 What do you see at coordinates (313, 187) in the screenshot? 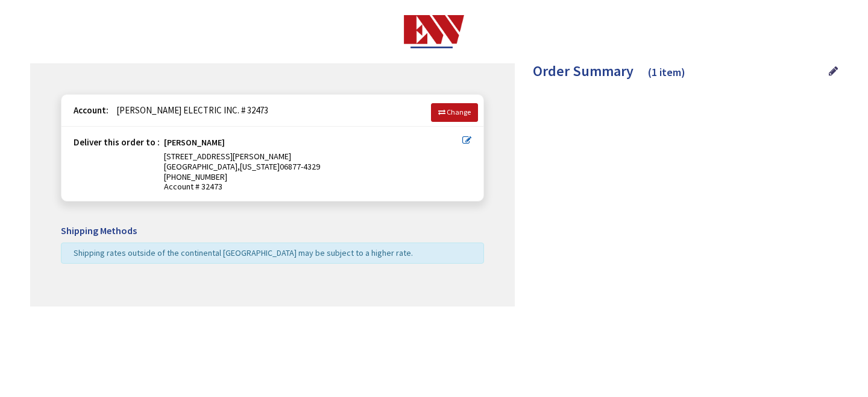
I see `span: Account # 32473` at bounding box center [313, 187].